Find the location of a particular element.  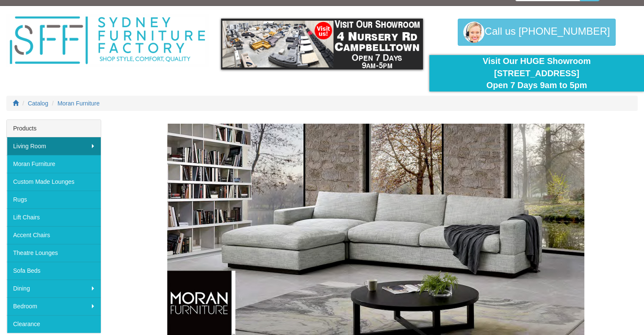

img: showroom.gif is located at coordinates (322, 44).